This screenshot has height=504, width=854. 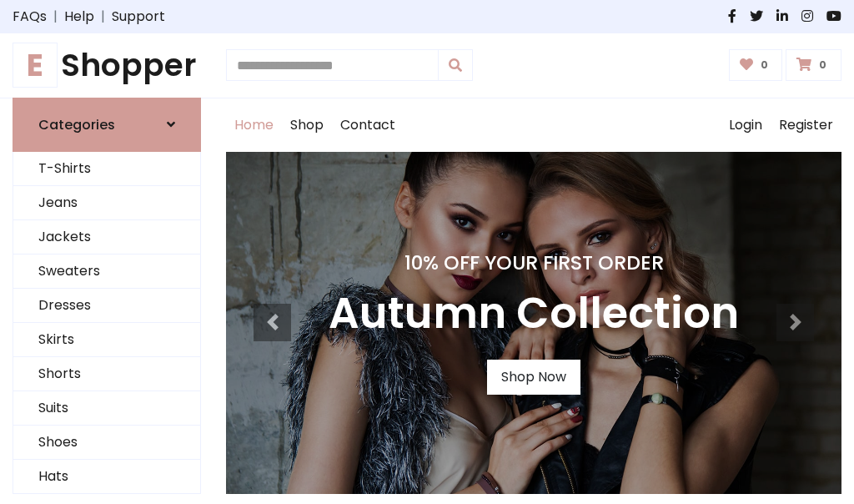 What do you see at coordinates (533, 263) in the screenshot?
I see `h4: 10% Off Your First Order` at bounding box center [533, 263].